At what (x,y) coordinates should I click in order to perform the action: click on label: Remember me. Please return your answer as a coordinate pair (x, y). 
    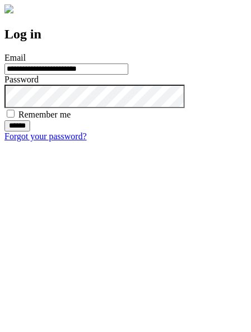
    Looking at the image, I should click on (45, 114).